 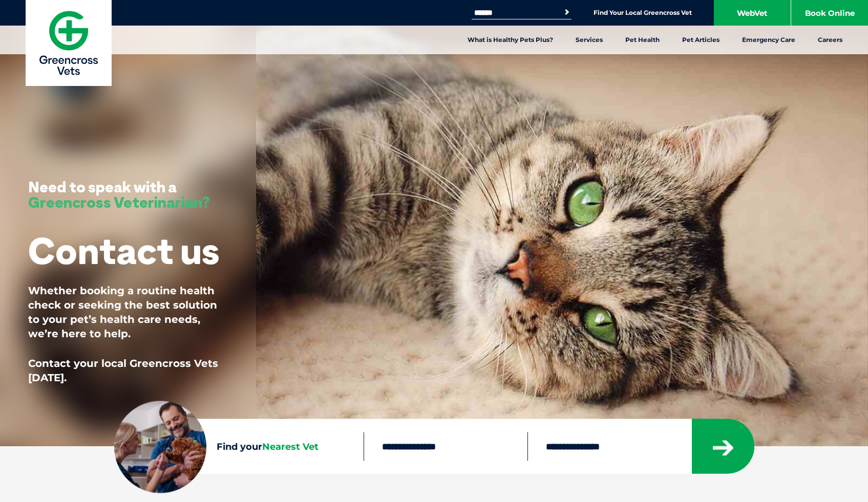 What do you see at coordinates (769, 40) in the screenshot?
I see `a: Emergency Care` at bounding box center [769, 40].